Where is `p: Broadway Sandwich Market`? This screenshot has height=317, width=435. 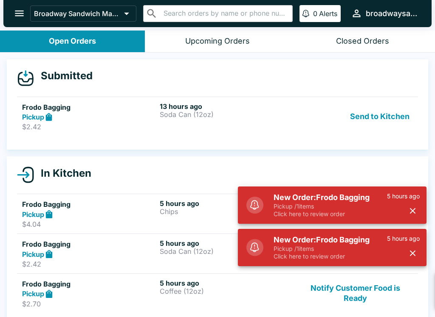
p: Broadway Sandwich Market is located at coordinates (77, 14).